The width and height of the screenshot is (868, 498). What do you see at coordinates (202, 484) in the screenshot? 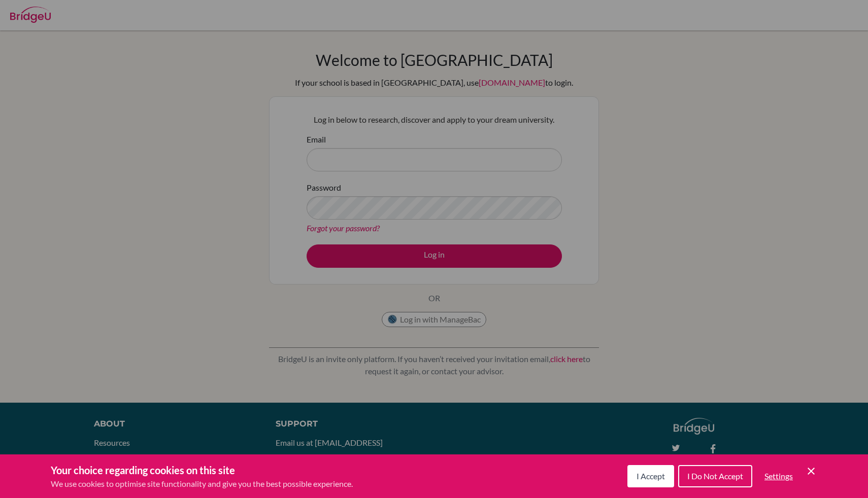
I see `p: We use cookies to optimise site functionality and give you the best possible experience.` at bounding box center [202, 484].